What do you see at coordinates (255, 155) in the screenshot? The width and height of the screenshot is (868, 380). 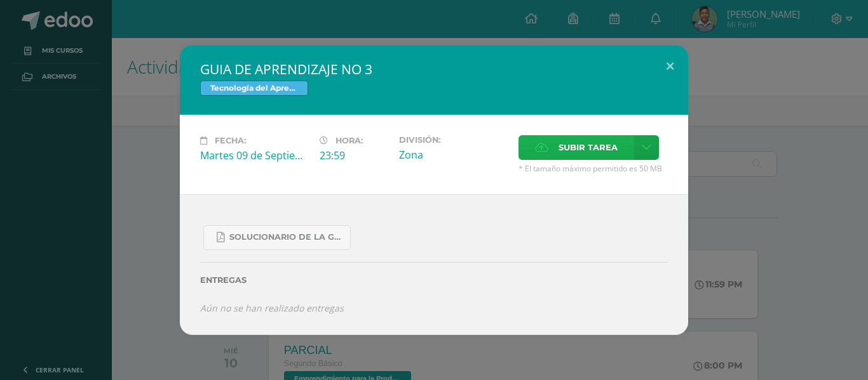 I see `div: Martes 09 de Septiembre` at bounding box center [255, 155].